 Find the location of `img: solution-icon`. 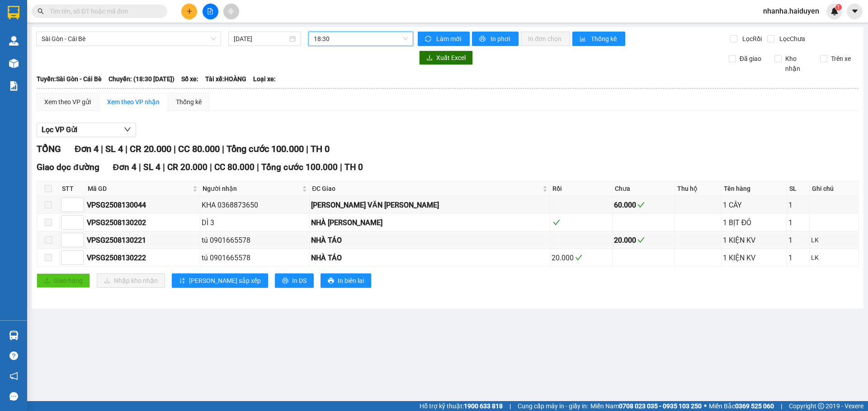

img: solution-icon is located at coordinates (14, 86).